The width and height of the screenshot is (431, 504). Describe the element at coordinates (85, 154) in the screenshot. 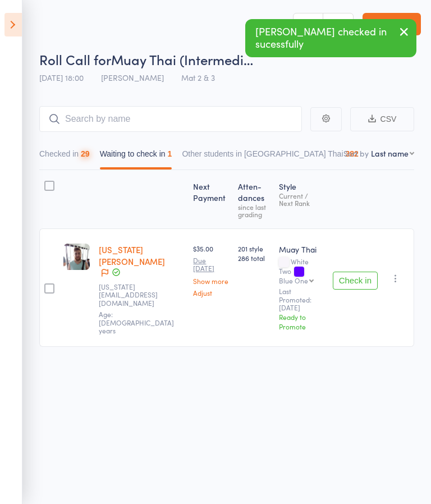

I see `div: 29` at that location.